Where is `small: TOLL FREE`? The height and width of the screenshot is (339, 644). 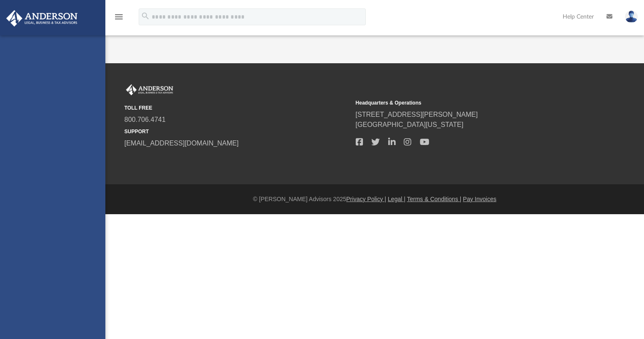
small: TOLL FREE is located at coordinates (237, 108).